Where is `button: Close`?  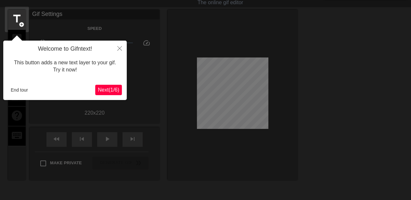
button: Close is located at coordinates (120, 48).